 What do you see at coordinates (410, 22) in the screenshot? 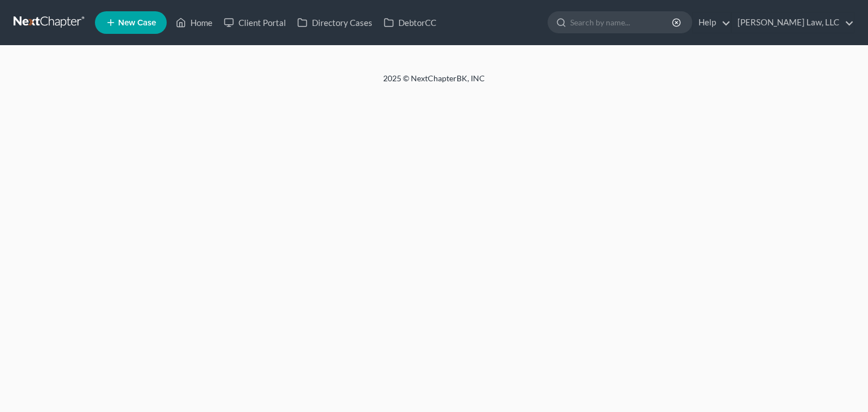
I see `a: DebtorCC` at bounding box center [410, 22].